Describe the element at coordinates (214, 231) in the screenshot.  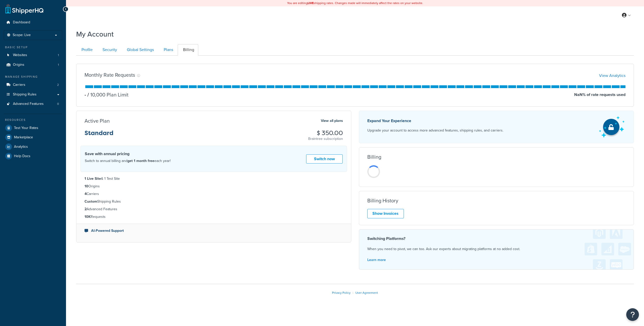
I see `li: AI-Powered Support` at that location.